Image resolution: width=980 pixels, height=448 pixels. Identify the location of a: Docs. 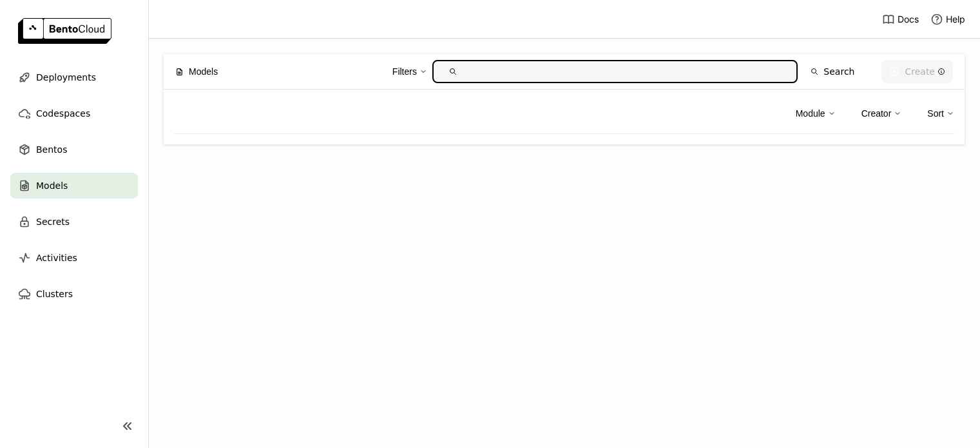
(900, 20).